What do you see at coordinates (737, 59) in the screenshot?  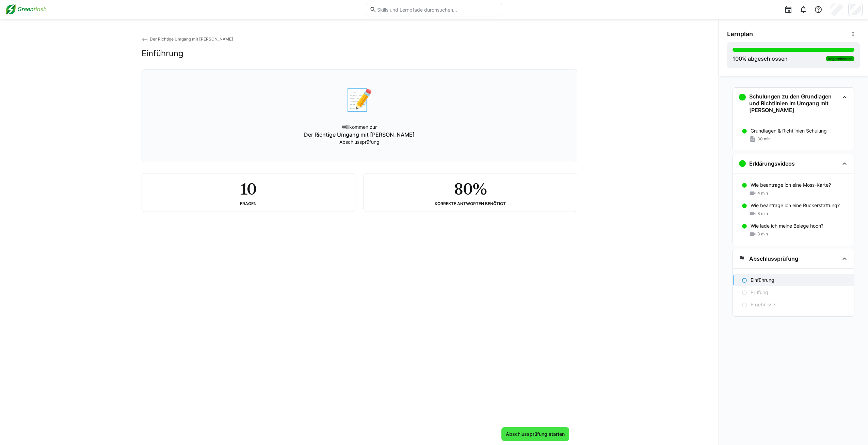 I see `span: 100` at bounding box center [737, 59].